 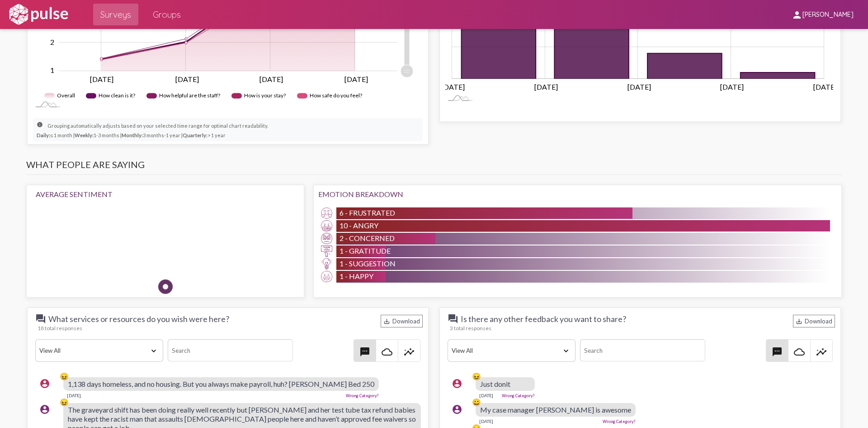 I want to click on tspan: 2, so click(x=52, y=42).